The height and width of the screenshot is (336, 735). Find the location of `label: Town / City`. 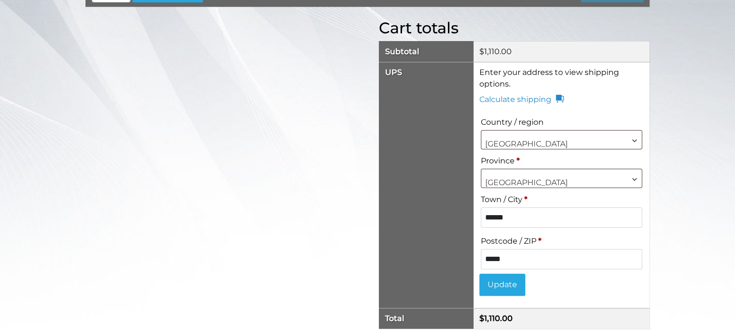

label: Town / City is located at coordinates (561, 199).